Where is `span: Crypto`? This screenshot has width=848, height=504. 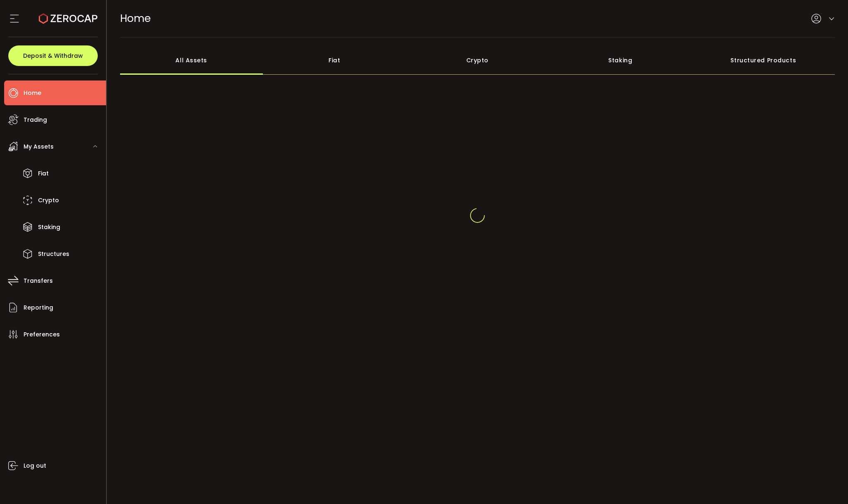 span: Crypto is located at coordinates (48, 200).